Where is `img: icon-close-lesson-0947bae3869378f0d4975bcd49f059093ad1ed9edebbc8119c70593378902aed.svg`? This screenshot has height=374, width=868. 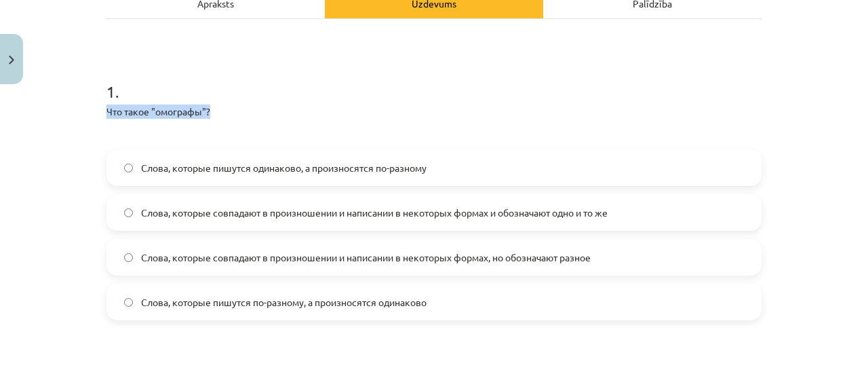
img: icon-close-lesson-0947bae3869378f0d4975bcd49f059093ad1ed9edebbc8119c70593378902aed.svg is located at coordinates (12, 60).